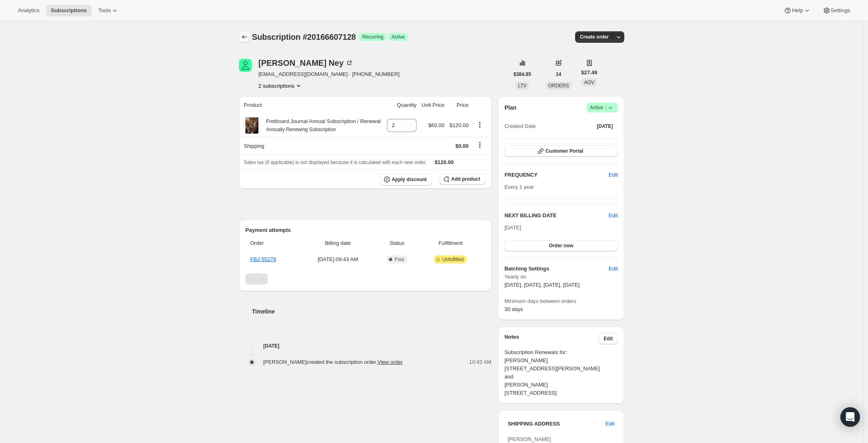  What do you see at coordinates (399, 259) in the screenshot?
I see `span: Paid` at bounding box center [399, 259].